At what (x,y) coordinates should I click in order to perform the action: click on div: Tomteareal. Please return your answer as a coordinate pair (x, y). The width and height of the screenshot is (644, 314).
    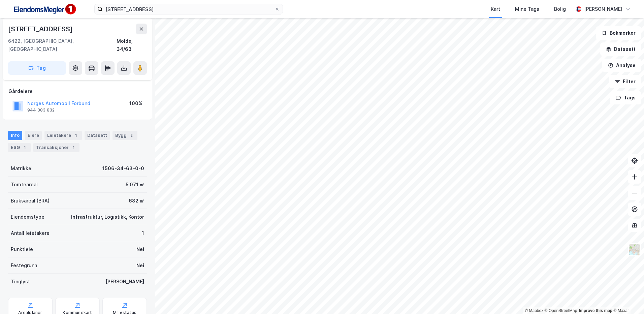
    Looking at the image, I should click on (24, 185).